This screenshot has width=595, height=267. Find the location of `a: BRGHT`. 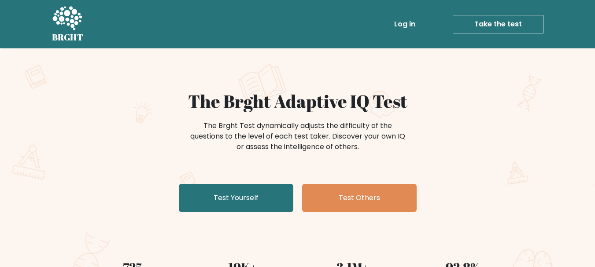

a: BRGHT is located at coordinates (68, 24).